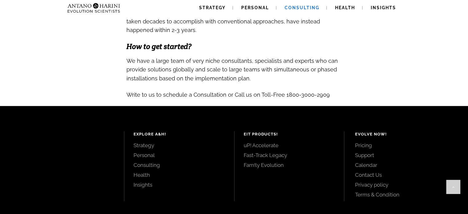 This screenshot has width=468, height=214. I want to click on span: Insights, so click(384, 8).